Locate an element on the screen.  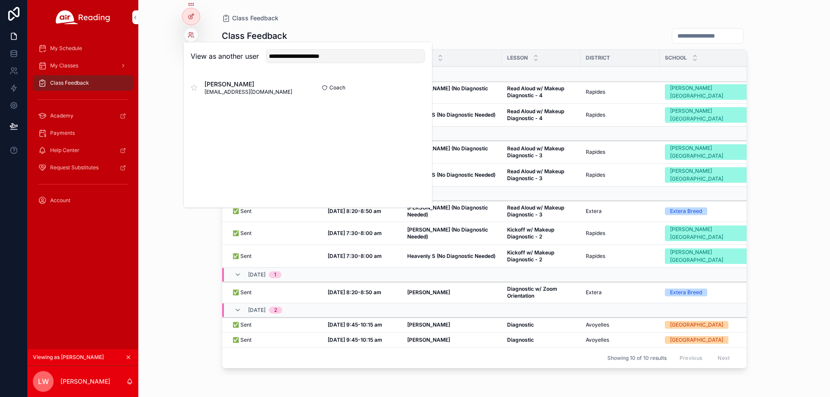
span: Help Center is located at coordinates (65, 150).